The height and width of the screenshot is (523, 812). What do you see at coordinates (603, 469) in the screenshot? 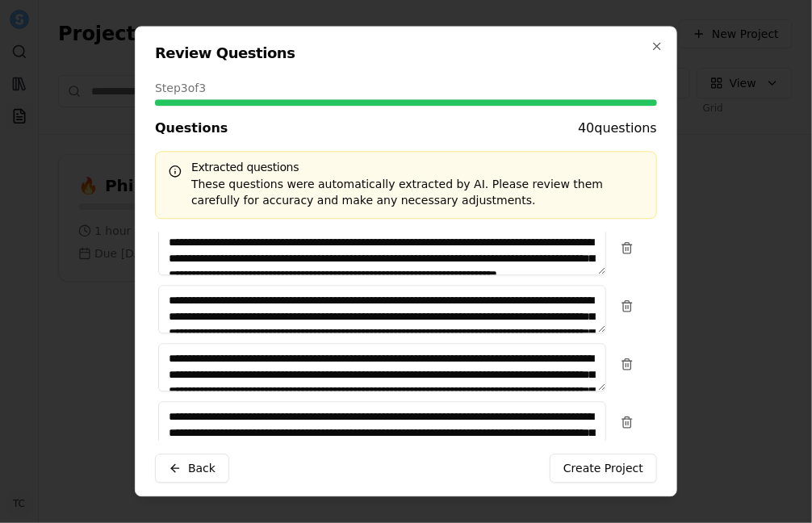
I see `span: Create Project` at bounding box center [603, 469].